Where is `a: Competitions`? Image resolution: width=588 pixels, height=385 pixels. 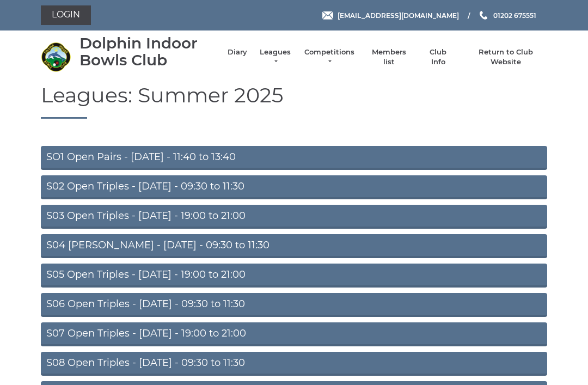 a: Competitions is located at coordinates (330, 57).